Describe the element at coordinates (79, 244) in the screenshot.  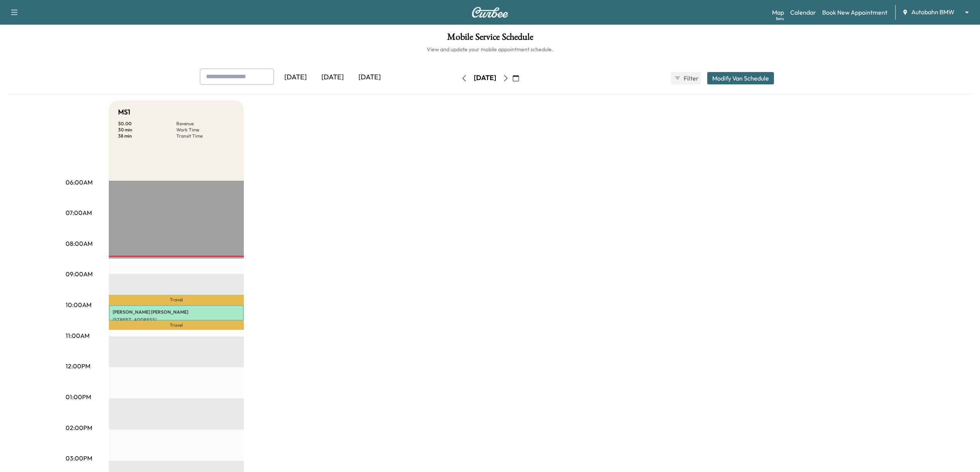
I see `p: 08:00AM` at that location.